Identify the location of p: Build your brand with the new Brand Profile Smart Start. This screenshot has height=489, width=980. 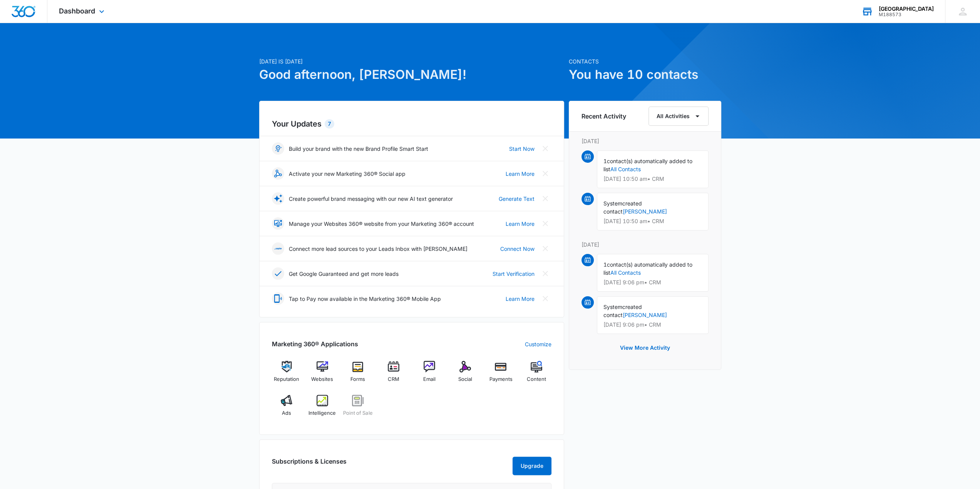
(358, 149).